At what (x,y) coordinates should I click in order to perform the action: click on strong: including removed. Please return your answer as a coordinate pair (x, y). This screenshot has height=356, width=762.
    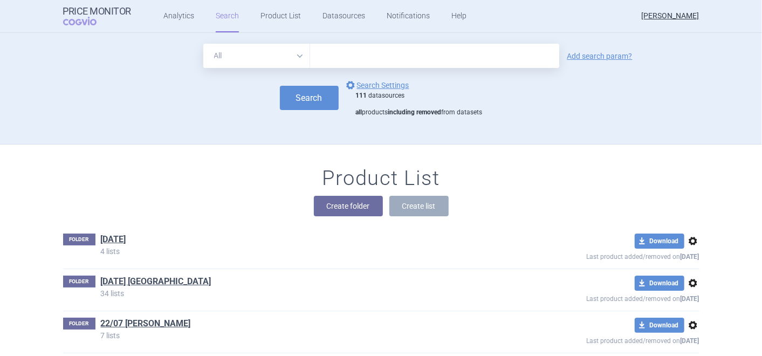
    Looking at the image, I should click on (415, 112).